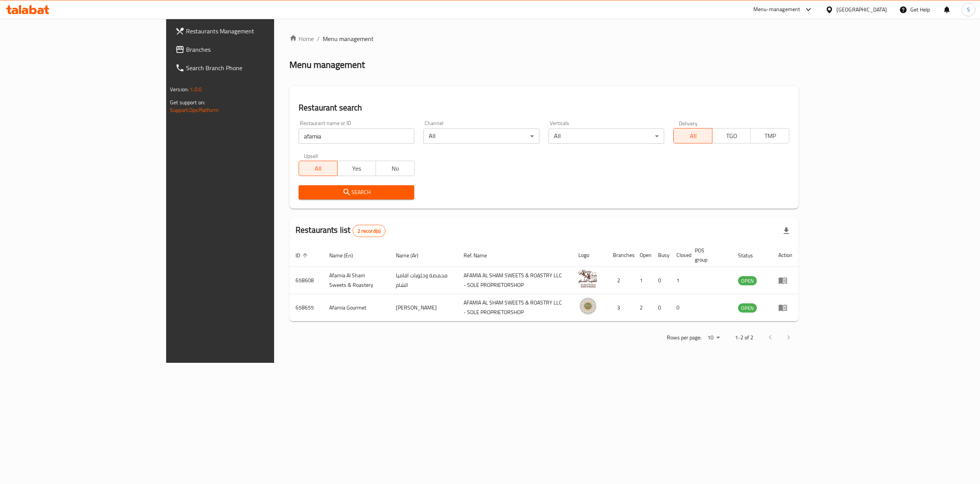  I want to click on div: Menu-management, so click(777, 10).